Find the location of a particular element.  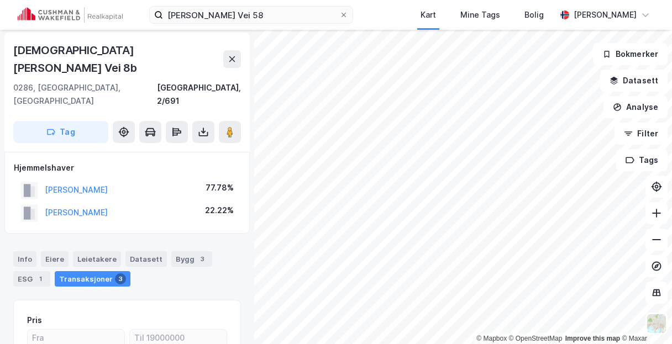

div: Datasett is located at coordinates (146, 259).